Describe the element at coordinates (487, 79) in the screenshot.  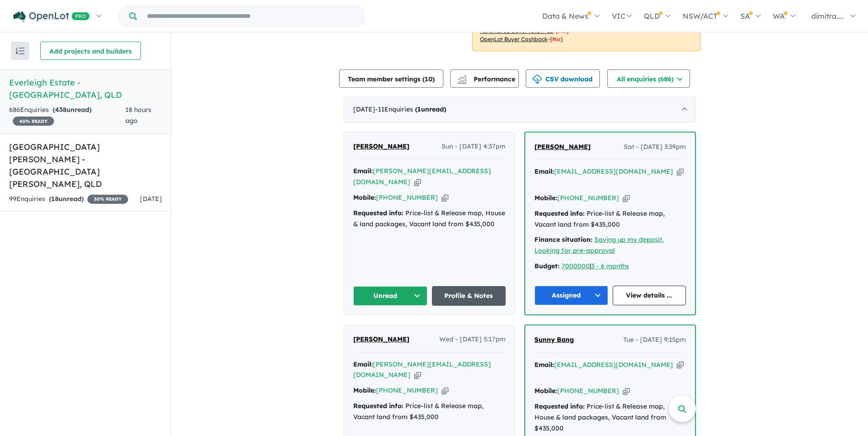
I see `span: Performance` at that location.